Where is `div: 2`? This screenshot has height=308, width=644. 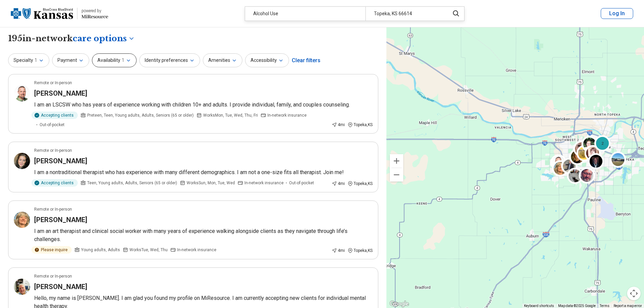
div: 2 is located at coordinates (602, 143).